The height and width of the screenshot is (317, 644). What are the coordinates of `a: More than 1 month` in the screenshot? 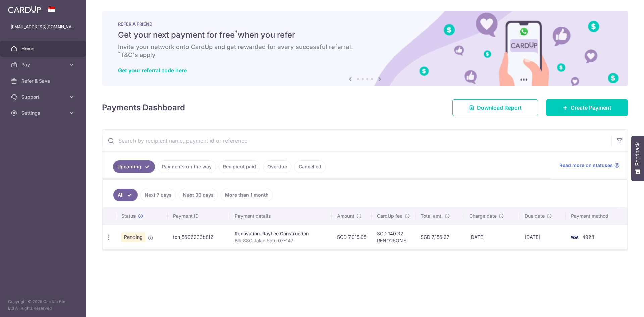 It's located at (247, 195).